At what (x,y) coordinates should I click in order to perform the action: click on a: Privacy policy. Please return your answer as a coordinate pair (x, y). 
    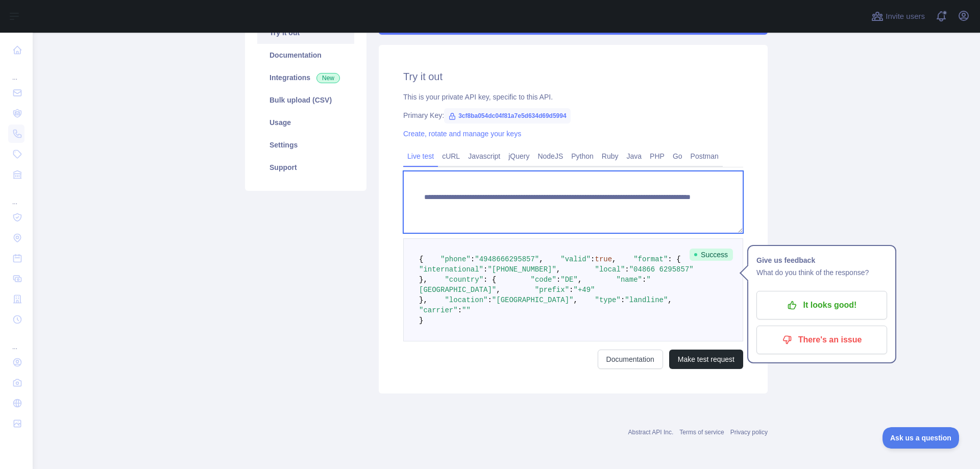
    Looking at the image, I should click on (749, 433).